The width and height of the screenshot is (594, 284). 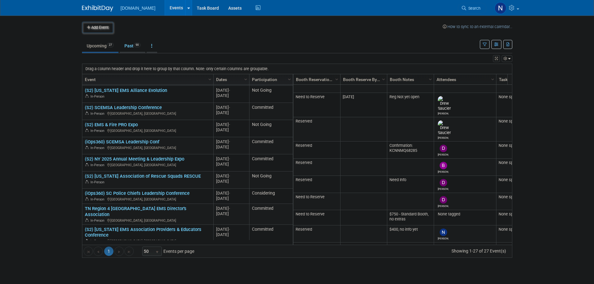 I want to click on a: Booth Reserve By Date, so click(x=363, y=80).